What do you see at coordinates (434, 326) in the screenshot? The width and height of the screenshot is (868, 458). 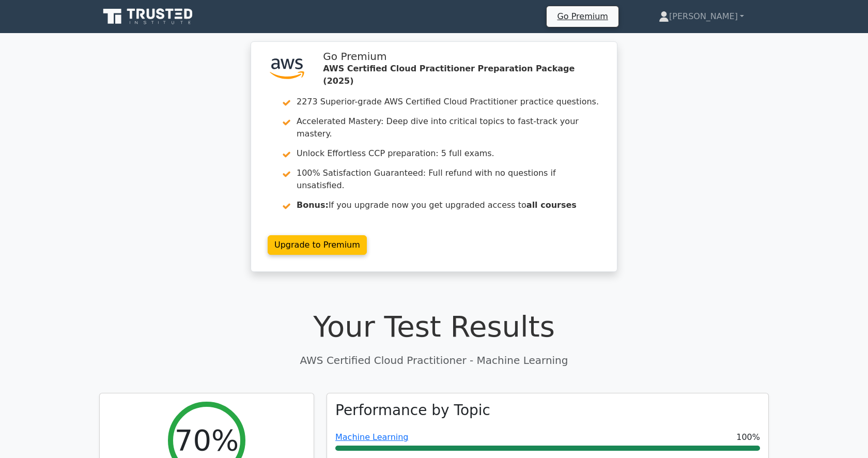 I see `h1: Your Test Results` at bounding box center [434, 326].